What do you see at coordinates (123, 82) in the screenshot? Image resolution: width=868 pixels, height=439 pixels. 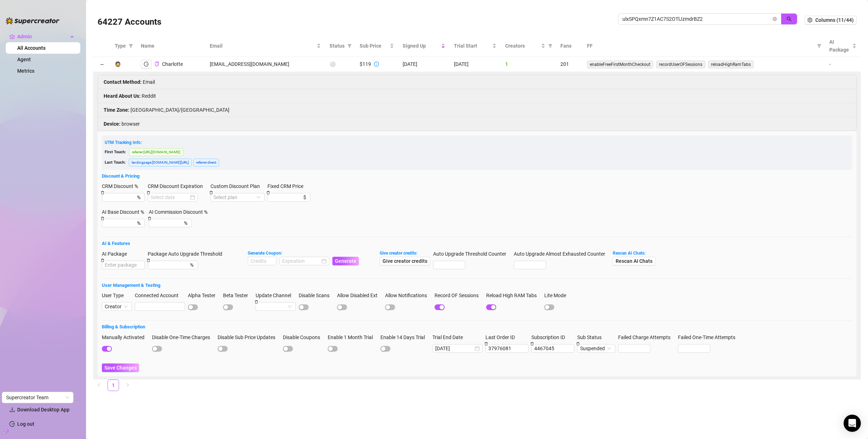 I see `strong: Contact Method :` at bounding box center [123, 82].